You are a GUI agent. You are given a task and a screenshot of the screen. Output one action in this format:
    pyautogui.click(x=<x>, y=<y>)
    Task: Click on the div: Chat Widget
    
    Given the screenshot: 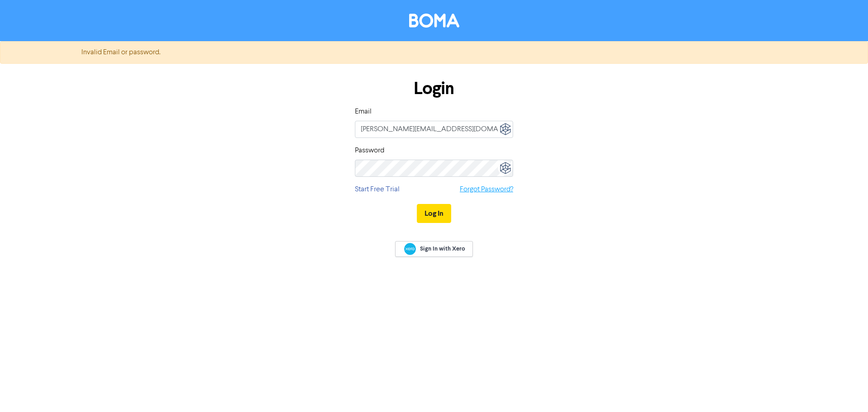 What is the action you would take?
    pyautogui.click(x=811, y=363)
    